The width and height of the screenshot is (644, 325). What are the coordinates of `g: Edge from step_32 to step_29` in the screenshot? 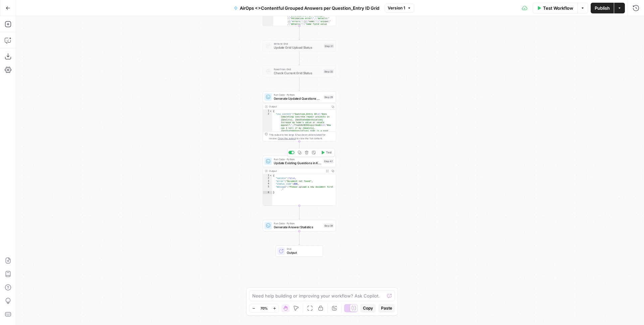 It's located at (299, 84).